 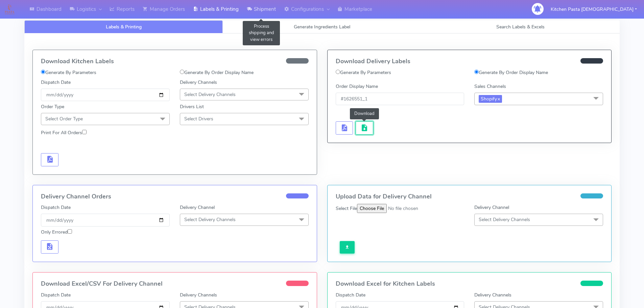 I want to click on label: Drivers List, so click(x=191, y=106).